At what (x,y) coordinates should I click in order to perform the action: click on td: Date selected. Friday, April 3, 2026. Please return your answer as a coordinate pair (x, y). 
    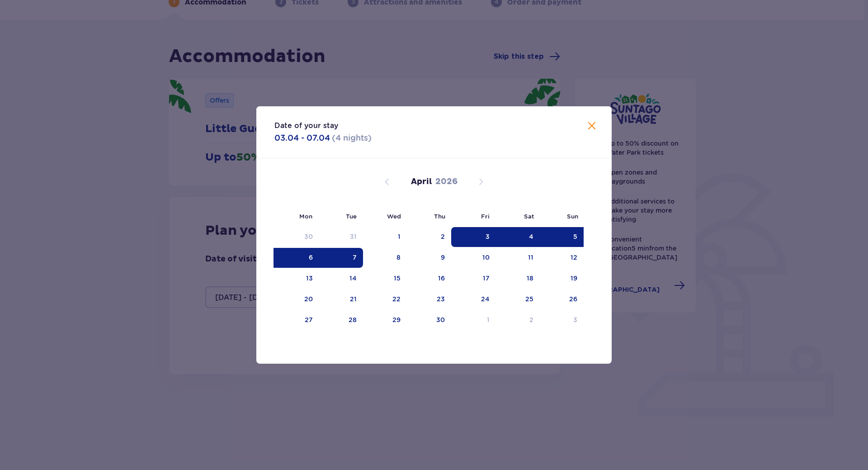
    Looking at the image, I should click on (473, 237).